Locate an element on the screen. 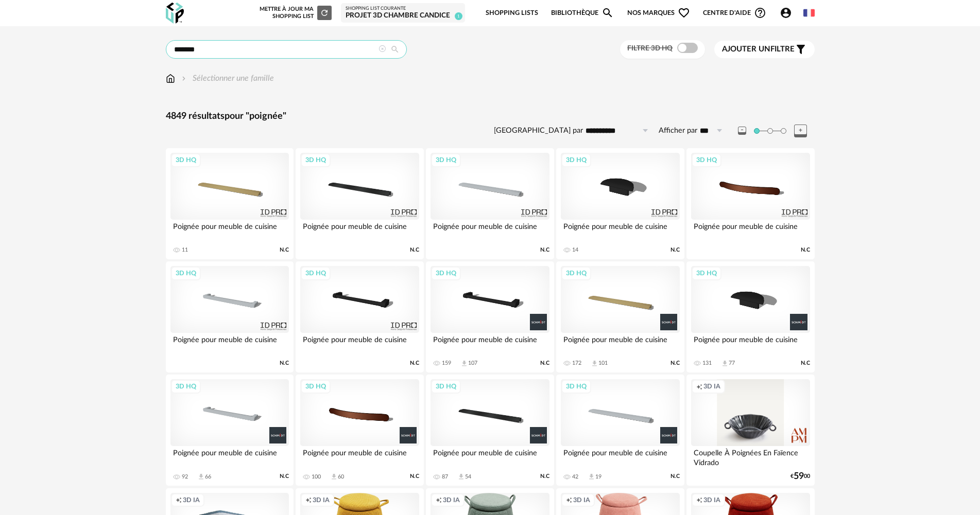  img: svg+xml;base64,PHN2ZyB3aWR0aD0iMTYiIGhlaWdodD0iMTYiIHZpZXdCb3g9IjAgMCAxNiAxNiIgZmlsbD0ibm9uZSIgeG... is located at coordinates (184, 78).